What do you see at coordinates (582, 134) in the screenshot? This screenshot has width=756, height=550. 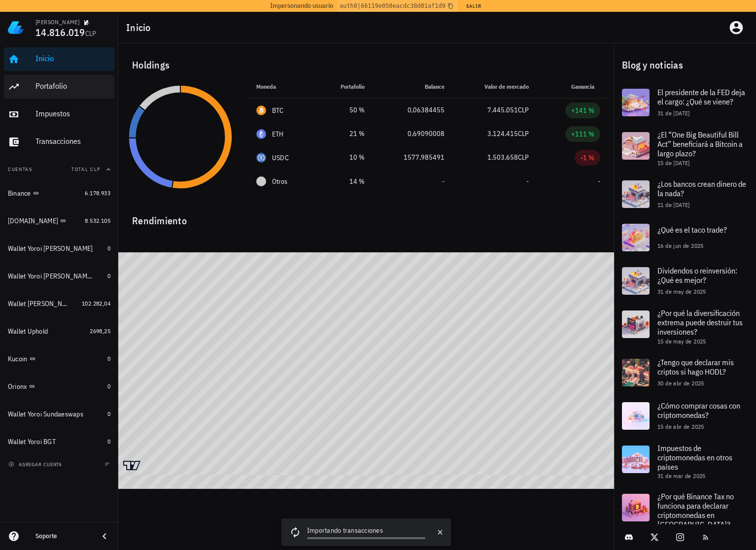 I see `div: +111 %` at bounding box center [582, 134].